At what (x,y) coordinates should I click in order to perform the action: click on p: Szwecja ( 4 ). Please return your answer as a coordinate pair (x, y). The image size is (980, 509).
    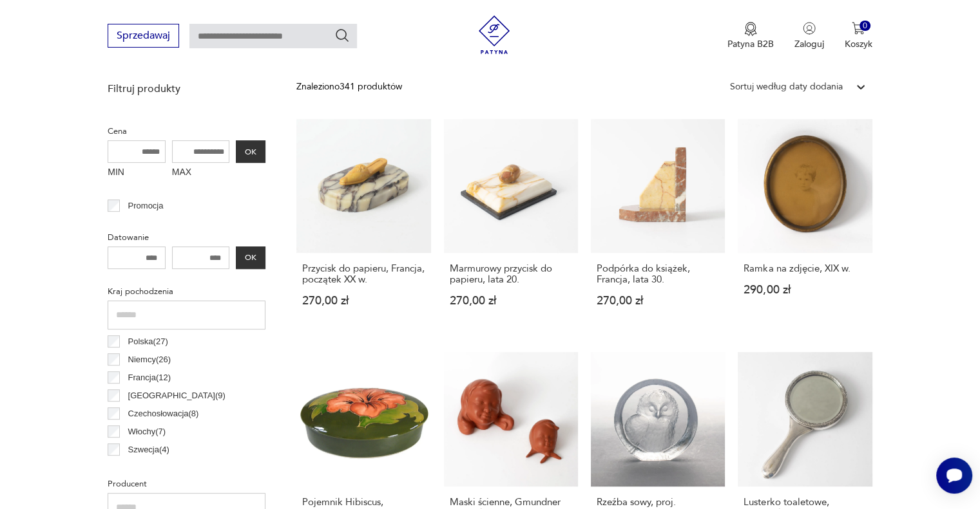
    Looking at the image, I should click on (149, 450).